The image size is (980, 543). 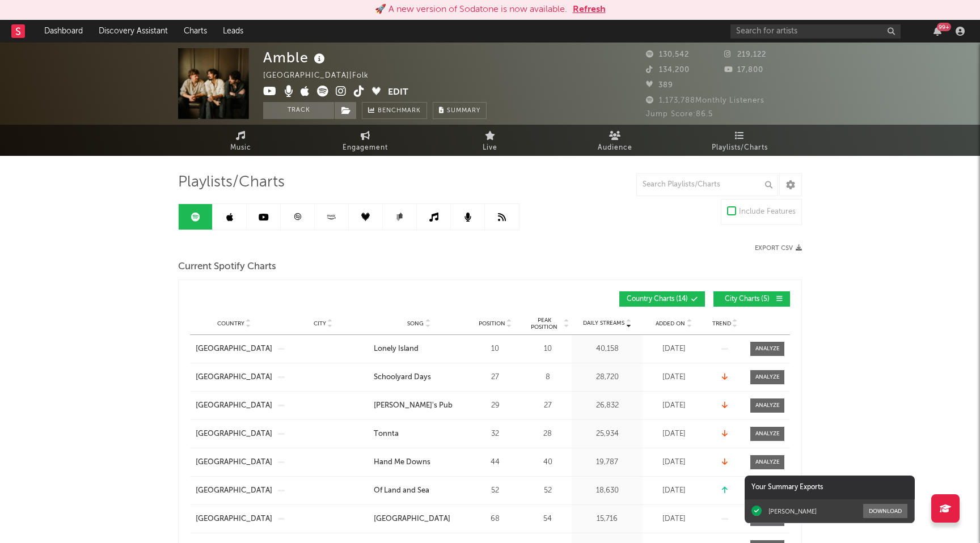 I want to click on span: Live, so click(x=490, y=148).